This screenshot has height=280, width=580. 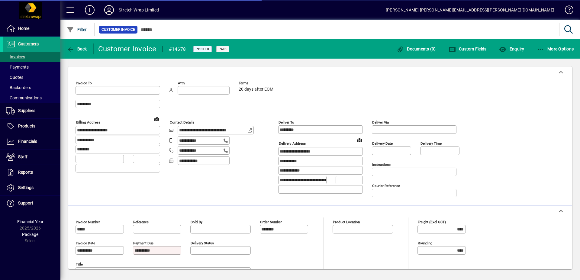 What do you see at coordinates (468, 49) in the screenshot?
I see `button: Custom Fields` at bounding box center [468, 49].